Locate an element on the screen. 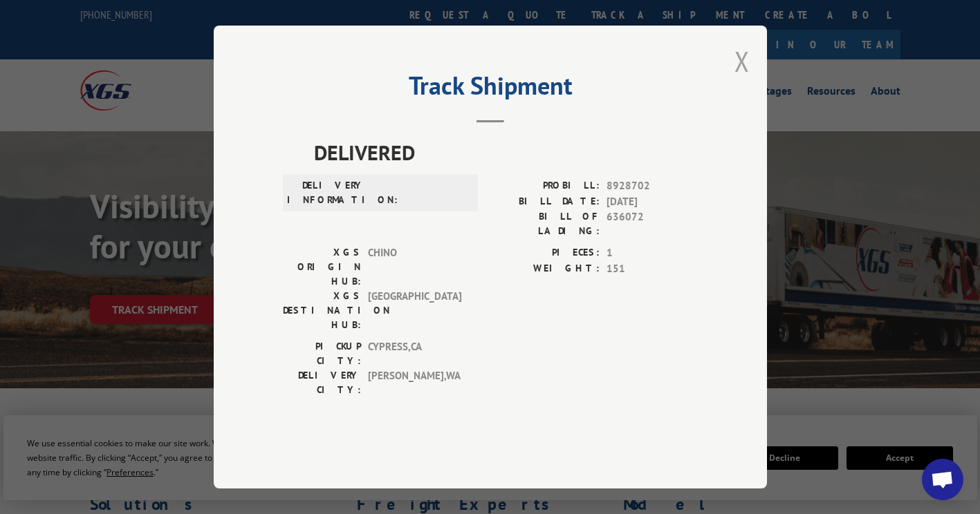  label: DELIVERY INFORMATION: is located at coordinates (326, 193).